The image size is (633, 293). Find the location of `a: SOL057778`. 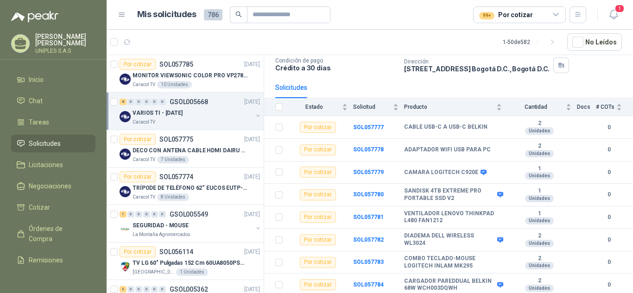

a: SOL057778 is located at coordinates (369, 150).